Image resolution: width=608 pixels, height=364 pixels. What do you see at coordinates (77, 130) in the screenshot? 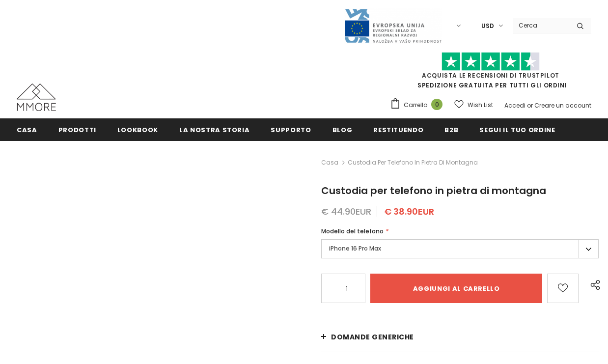
I see `span: Prodotti` at bounding box center [77, 130].